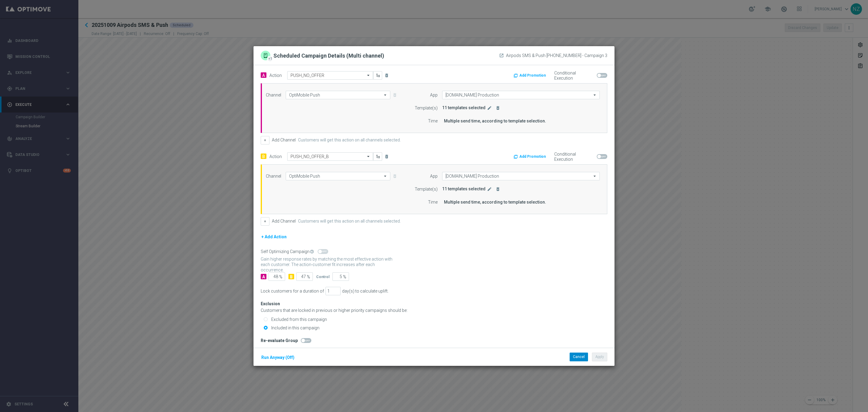 Image resolution: width=868 pixels, height=412 pixels. What do you see at coordinates (286, 251) in the screenshot?
I see `div: Self Optimizing Campaign` at bounding box center [286, 251].